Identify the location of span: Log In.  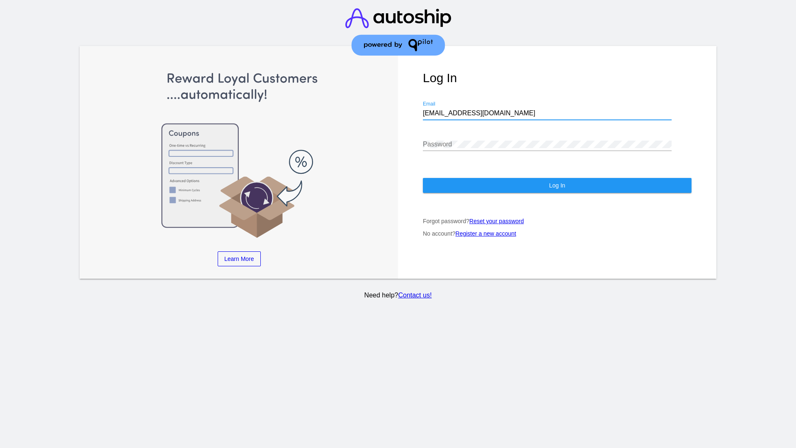
(556, 185).